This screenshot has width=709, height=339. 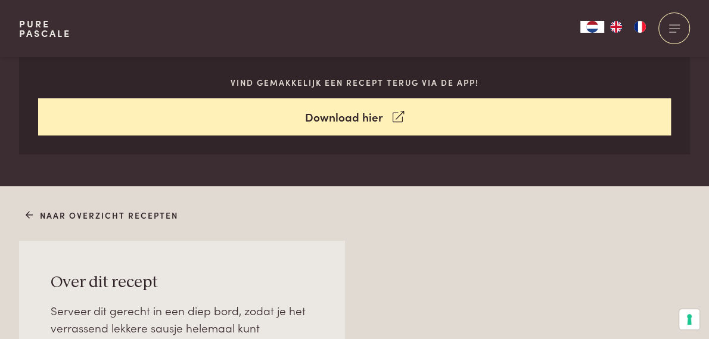 I want to click on div: Language, so click(x=593, y=27).